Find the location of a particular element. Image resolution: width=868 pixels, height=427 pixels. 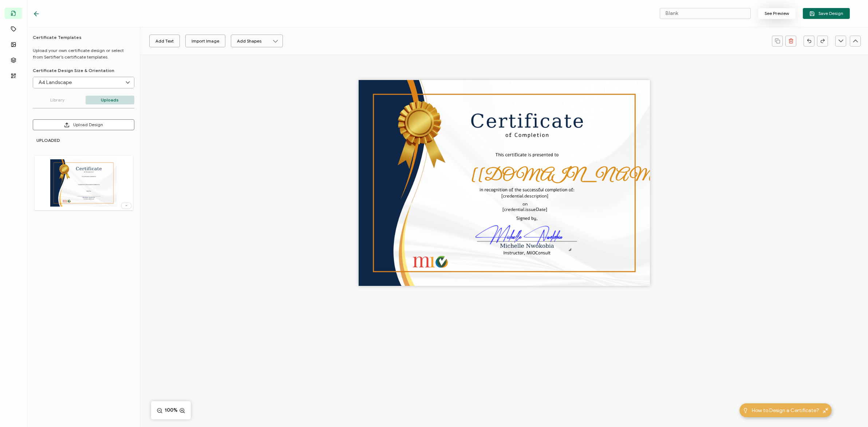

span: Save Design is located at coordinates (826, 13).